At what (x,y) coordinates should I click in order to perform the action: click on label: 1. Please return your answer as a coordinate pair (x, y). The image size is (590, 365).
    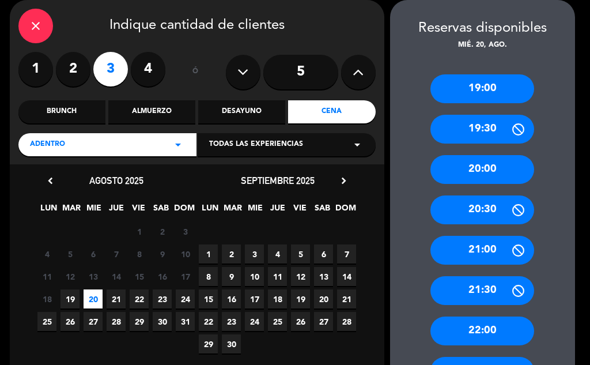
    Looking at the image, I should click on (36, 69).